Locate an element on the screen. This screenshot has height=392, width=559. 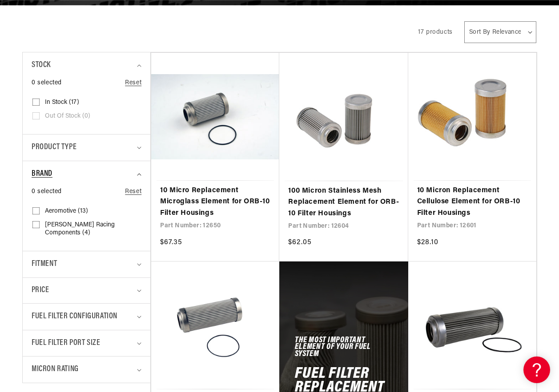
span: Fuel Filter Configuration is located at coordinates (74, 316).